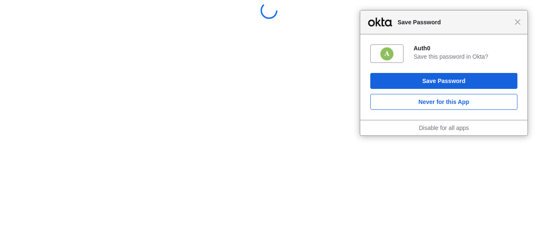  Describe the element at coordinates (443, 128) in the screenshot. I see `a: Disable for all apps` at that location.